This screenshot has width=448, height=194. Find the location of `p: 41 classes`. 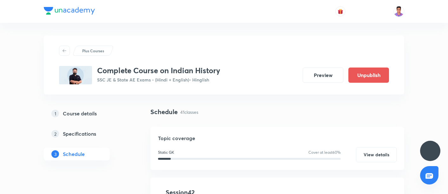

p: 41 classes is located at coordinates (189, 112).